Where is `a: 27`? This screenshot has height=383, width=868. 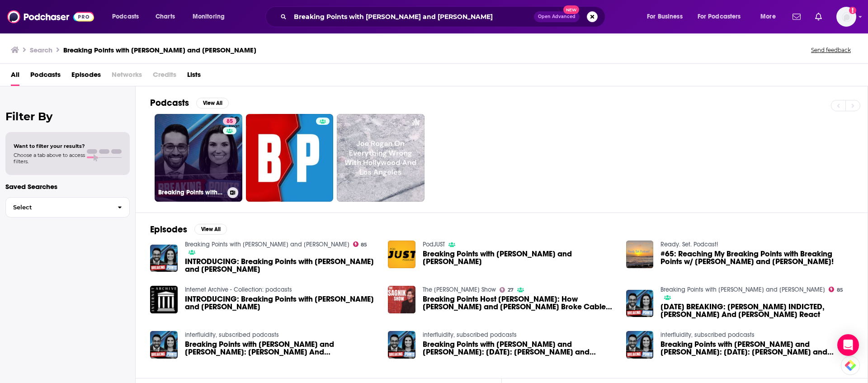 a: 27 is located at coordinates (506, 290).